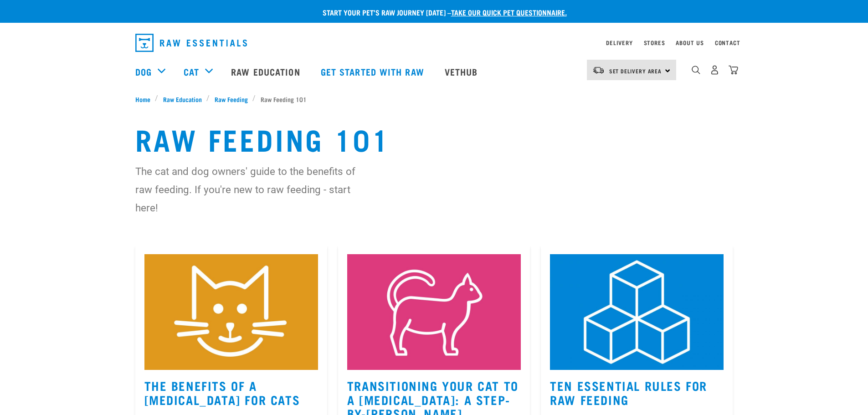  Describe the element at coordinates (509, 12) in the screenshot. I see `a: take our quick pet questionnaire.` at that location.